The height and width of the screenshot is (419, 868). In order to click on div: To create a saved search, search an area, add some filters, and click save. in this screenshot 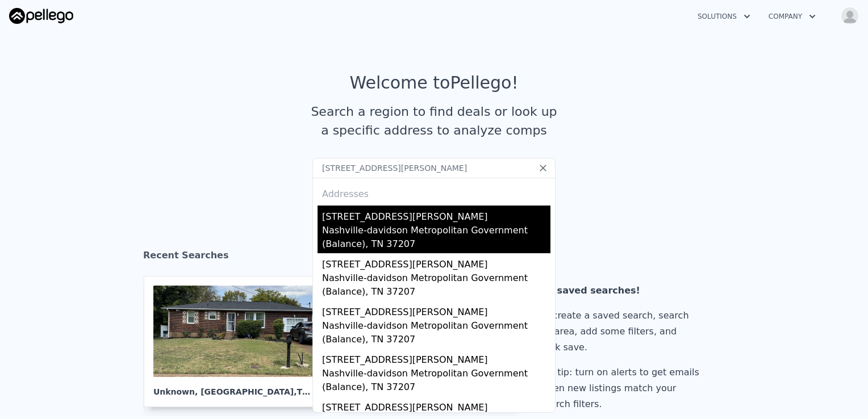, I will do `click(622, 332)`.